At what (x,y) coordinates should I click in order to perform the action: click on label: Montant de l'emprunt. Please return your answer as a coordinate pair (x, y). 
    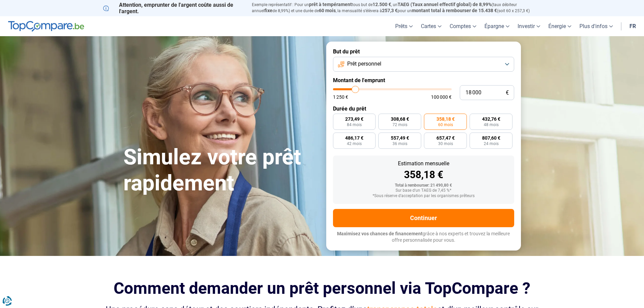
    Looking at the image, I should click on (424, 80).